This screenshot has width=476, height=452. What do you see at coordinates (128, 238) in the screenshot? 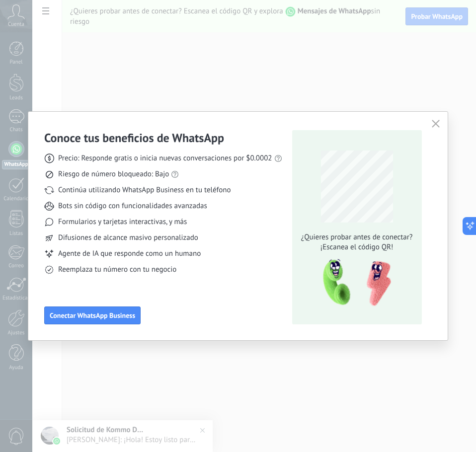
I see `span: Difusiones de alcance masivo personalizado` at bounding box center [128, 238].